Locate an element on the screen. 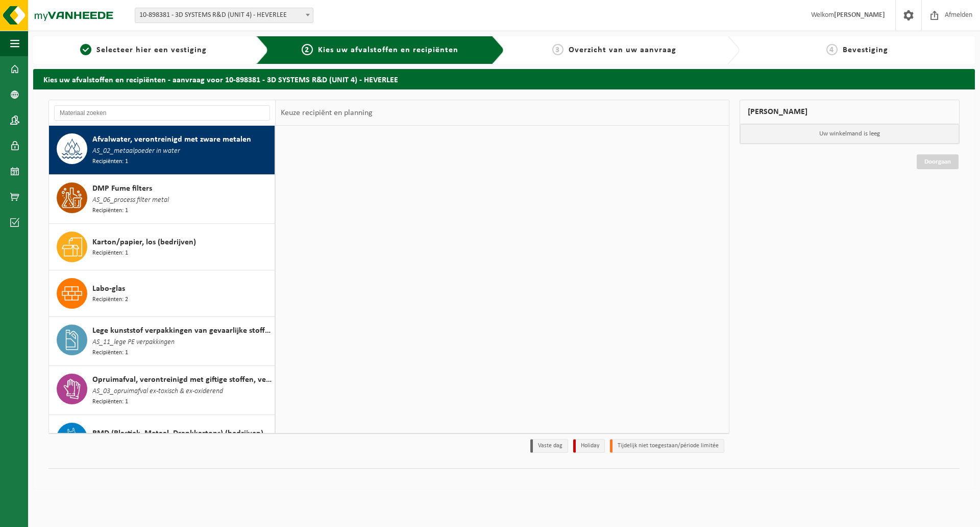  button: Afvalwater, verontreinigd met zware metalen AS_02_metaalpoeder in water Recipiënten: 1 is located at coordinates (161, 151).